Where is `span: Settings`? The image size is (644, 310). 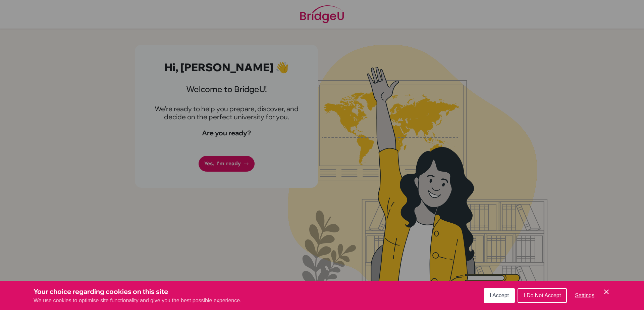 span: Settings is located at coordinates (585, 295).